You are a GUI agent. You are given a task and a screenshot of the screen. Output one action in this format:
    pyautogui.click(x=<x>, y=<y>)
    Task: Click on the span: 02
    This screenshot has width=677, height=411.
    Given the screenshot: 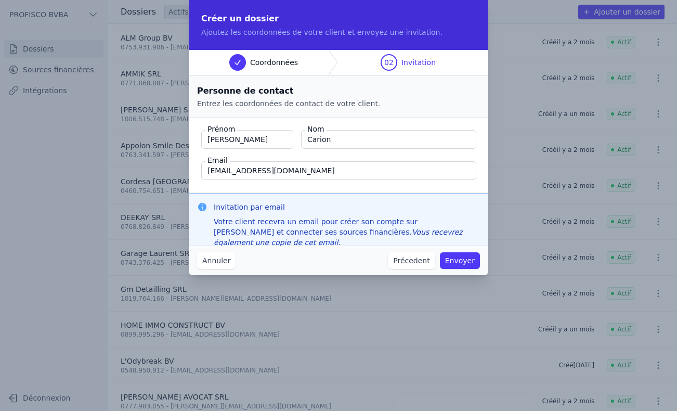 What is the action you would take?
    pyautogui.click(x=389, y=62)
    